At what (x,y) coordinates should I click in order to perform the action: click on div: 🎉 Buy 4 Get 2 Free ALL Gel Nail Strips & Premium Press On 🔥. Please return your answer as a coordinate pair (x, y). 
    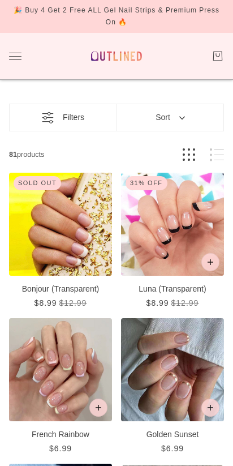
    Looking at the image, I should click on (117, 16).